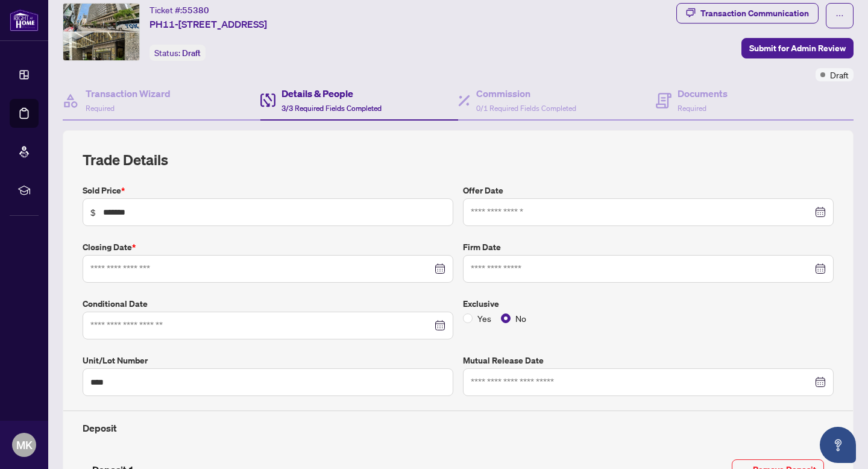 Image resolution: width=868 pixels, height=469 pixels. Describe the element at coordinates (101, 32) in the screenshot. I see `img: IMG-C12417126_1.jpg` at that location.